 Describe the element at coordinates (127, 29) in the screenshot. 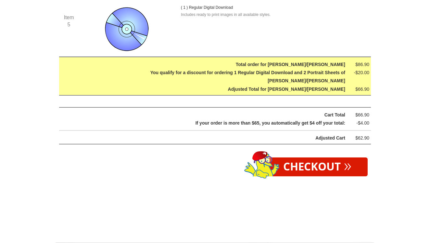

I see `img: item image` at that location.